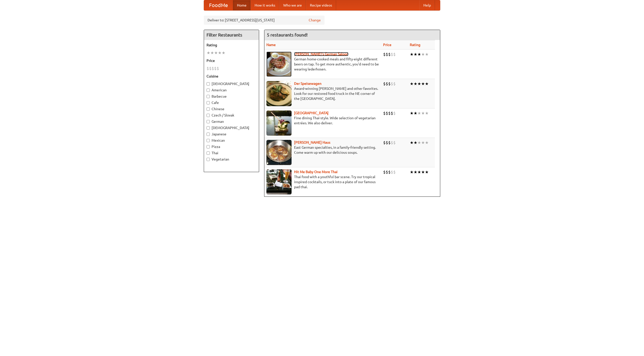 The width and height of the screenshot is (644, 356). I want to click on b: Der Speisewagen, so click(308, 84).